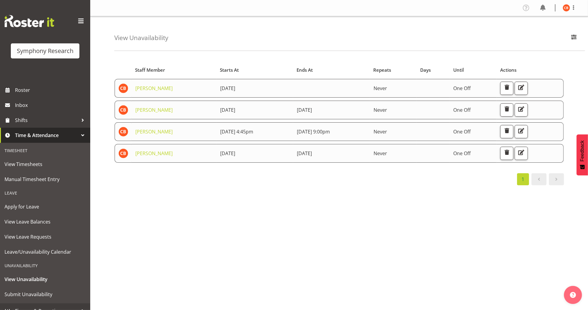 The height and width of the screenshot is (310, 588). I want to click on a: Apply for Leave, so click(45, 206).